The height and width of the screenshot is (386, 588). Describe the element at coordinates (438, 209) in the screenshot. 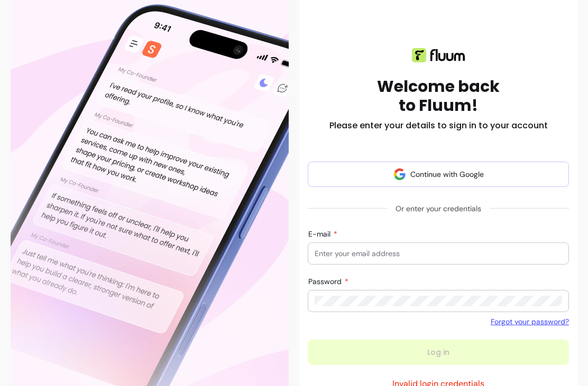

I see `span: Or enter your credentials` at that location.